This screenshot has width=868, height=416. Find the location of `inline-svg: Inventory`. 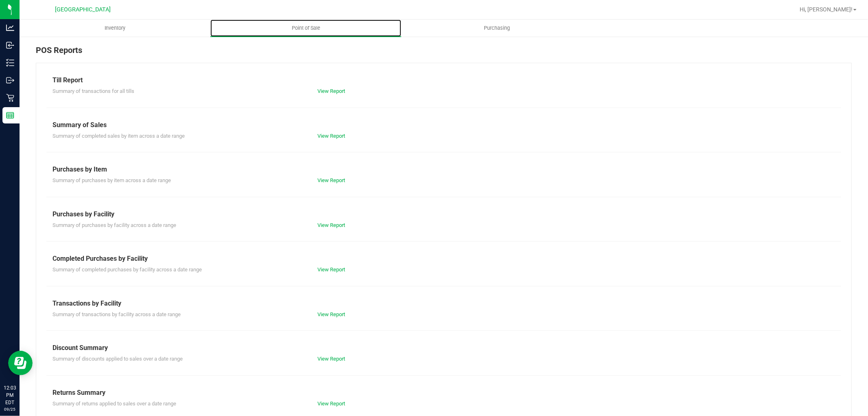

inline-svg: Inventory is located at coordinates (10, 63).